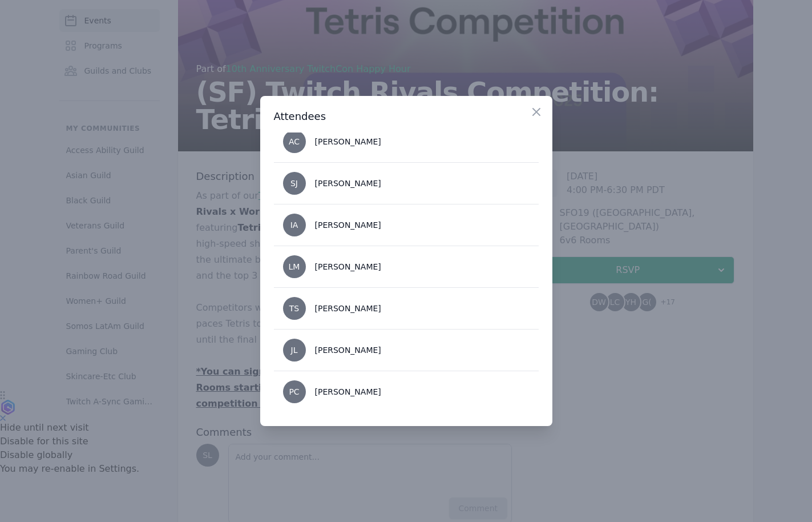  I want to click on span: SJ, so click(294, 184).